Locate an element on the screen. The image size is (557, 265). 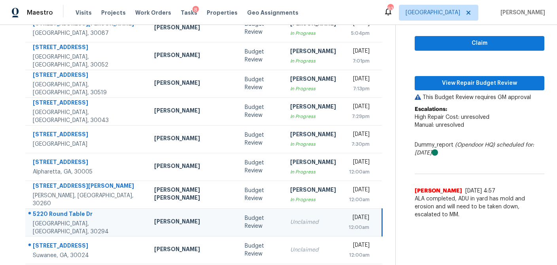
b: Escalations: is located at coordinates (431, 109).